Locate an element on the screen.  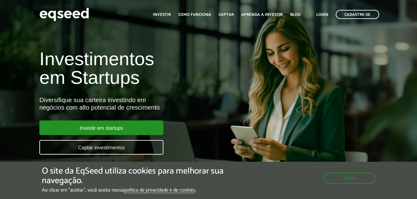
a: Captar investimentos is located at coordinates (101, 147).